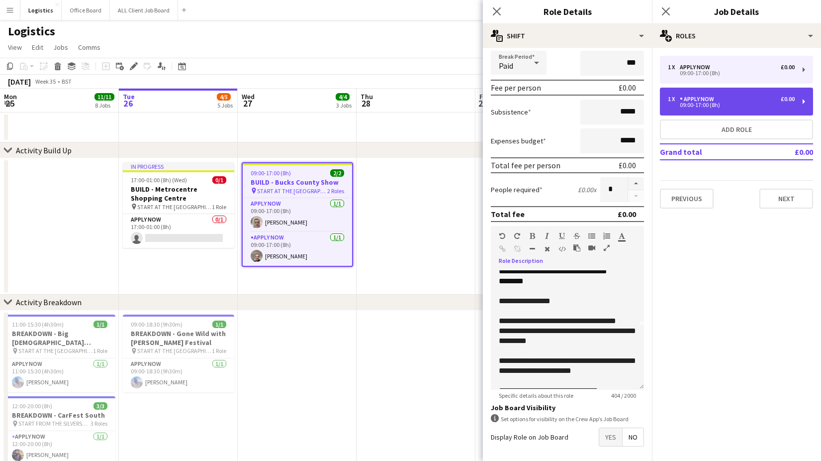 This screenshot has width=821, height=461. I want to click on h3: BUILD - Bucks County Show, so click(297, 182).